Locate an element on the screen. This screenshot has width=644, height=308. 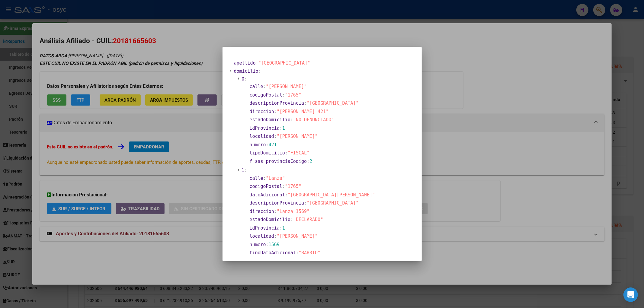
div: Open Intercom Messenger is located at coordinates (631, 295).